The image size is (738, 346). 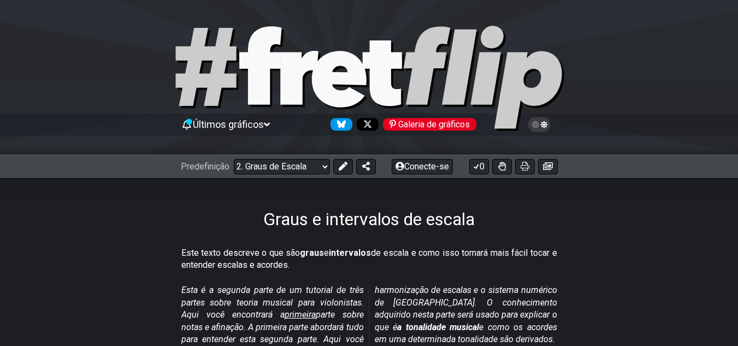 What do you see at coordinates (479, 167) in the screenshot?
I see `button: 0` at bounding box center [479, 167].